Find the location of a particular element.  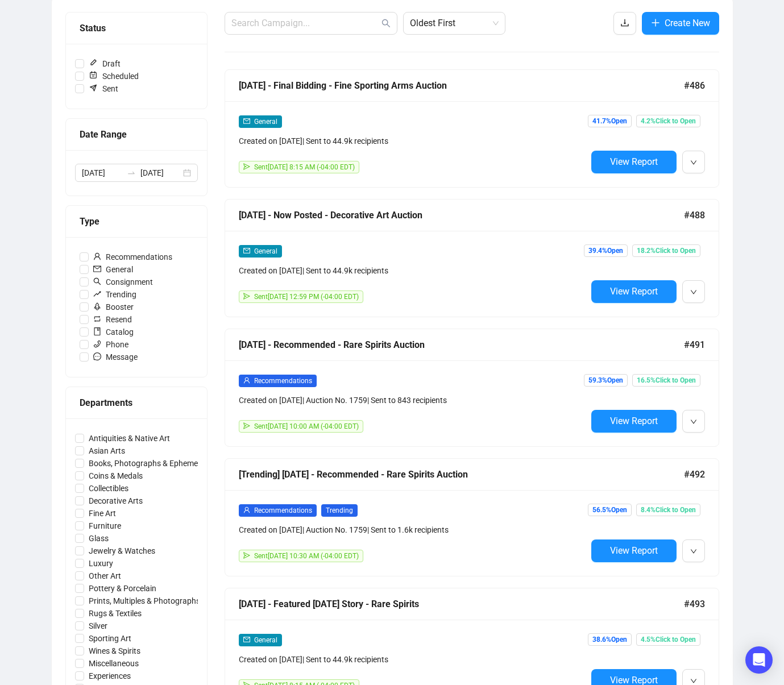

span: Booster is located at coordinates (113, 307).